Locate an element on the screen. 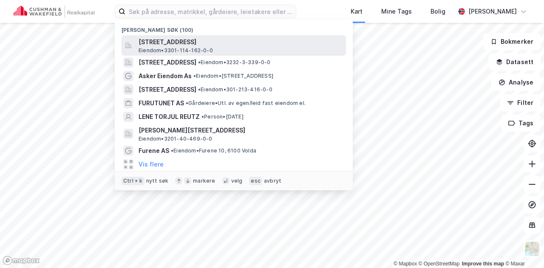 Image resolution: width=544 pixels, height=268 pixels. div: nytt søk is located at coordinates (157, 181).